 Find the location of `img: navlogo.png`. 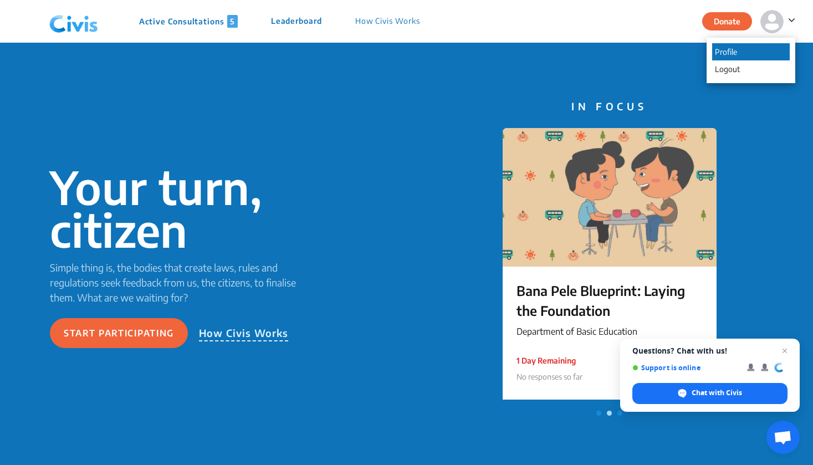

img: navlogo.png is located at coordinates (74, 22).